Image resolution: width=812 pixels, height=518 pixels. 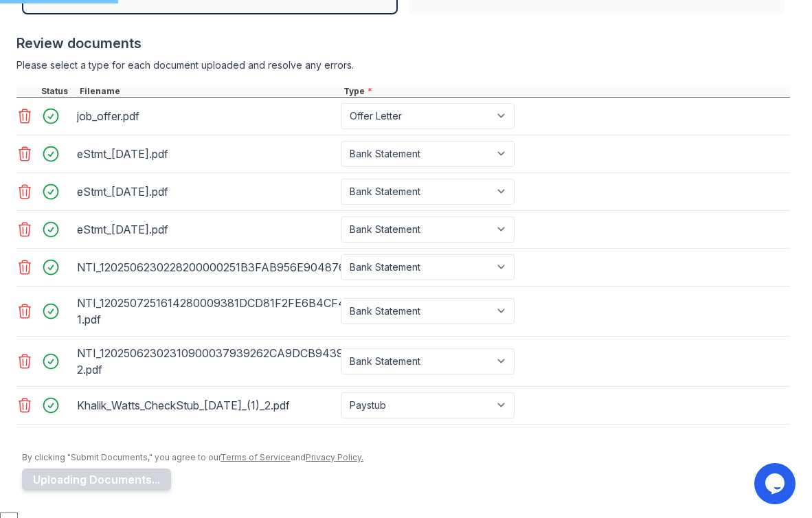 What do you see at coordinates (206, 267) in the screenshot?
I see `div: NTI_1202506230228200000251B3FAB956E90487683118BFBFD1A0283.pdf` at bounding box center [206, 267].